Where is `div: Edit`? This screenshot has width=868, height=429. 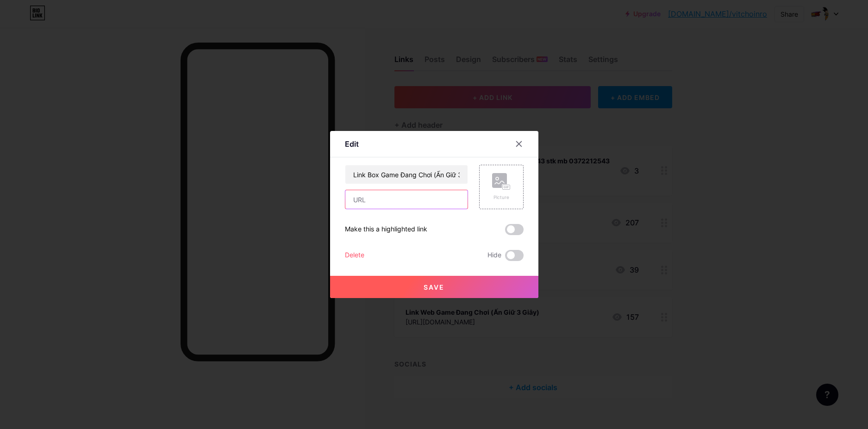
div: Edit is located at coordinates (351, 144).